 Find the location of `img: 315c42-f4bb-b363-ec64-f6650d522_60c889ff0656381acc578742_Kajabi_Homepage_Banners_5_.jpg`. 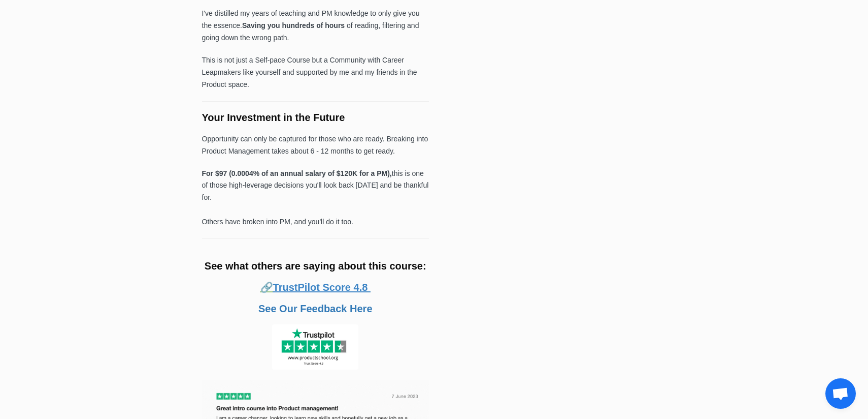

img: 315c42-f4bb-b363-ec64-f6650d522_60c889ff0656381acc578742_Kajabi_Homepage_Banners_5_.jpg is located at coordinates (315, 347).